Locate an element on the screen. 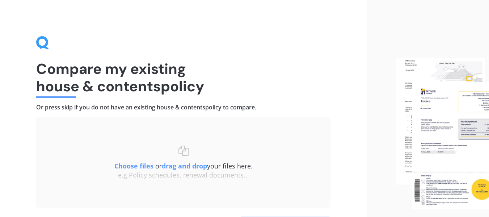 Image resolution: width=489 pixels, height=217 pixels. u: Choose files is located at coordinates (134, 166).